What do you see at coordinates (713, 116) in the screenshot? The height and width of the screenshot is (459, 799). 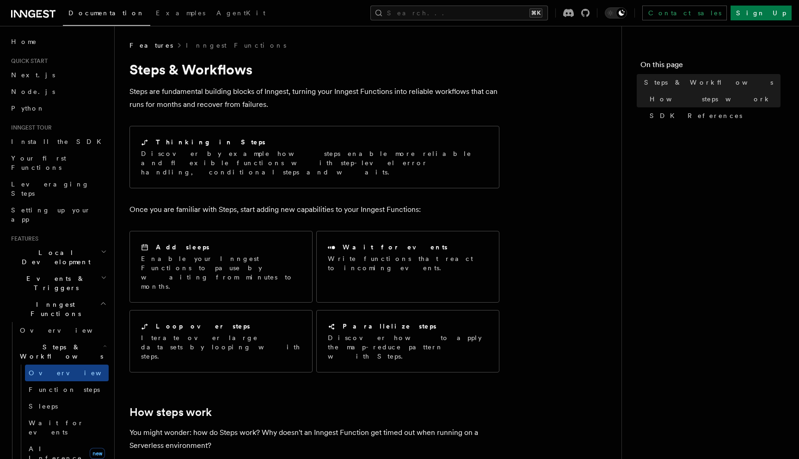 I see `a: SDK References` at bounding box center [713, 116].